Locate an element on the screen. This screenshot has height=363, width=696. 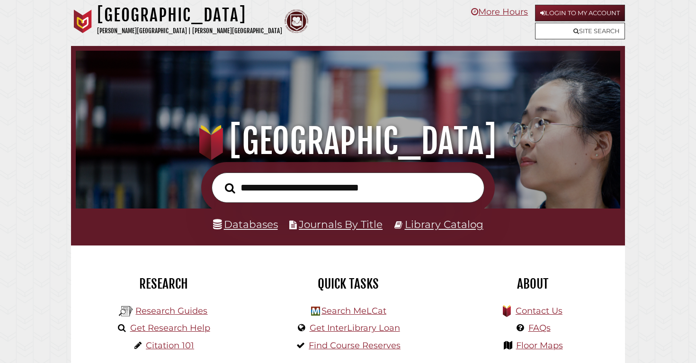
a: Contact Us is located at coordinates (539, 311).